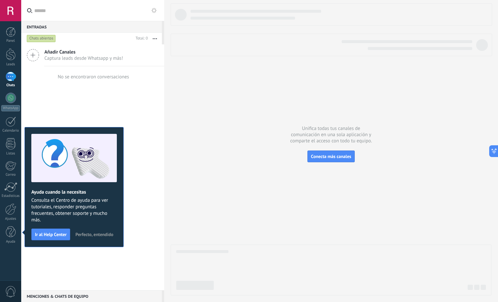 This screenshot has width=498, height=302. Describe the element at coordinates (94, 234) in the screenshot. I see `span: Perfecto, entendido` at that location.